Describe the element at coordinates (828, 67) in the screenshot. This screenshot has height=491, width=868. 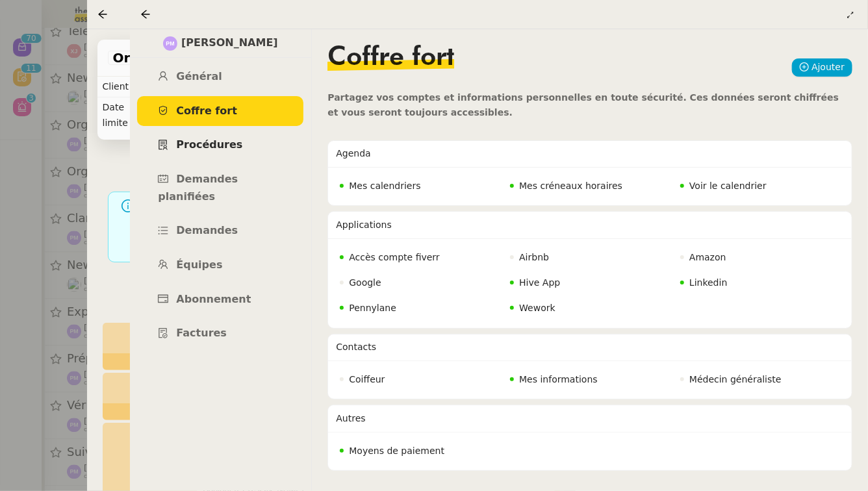
I see `span: Ajouter` at that location.